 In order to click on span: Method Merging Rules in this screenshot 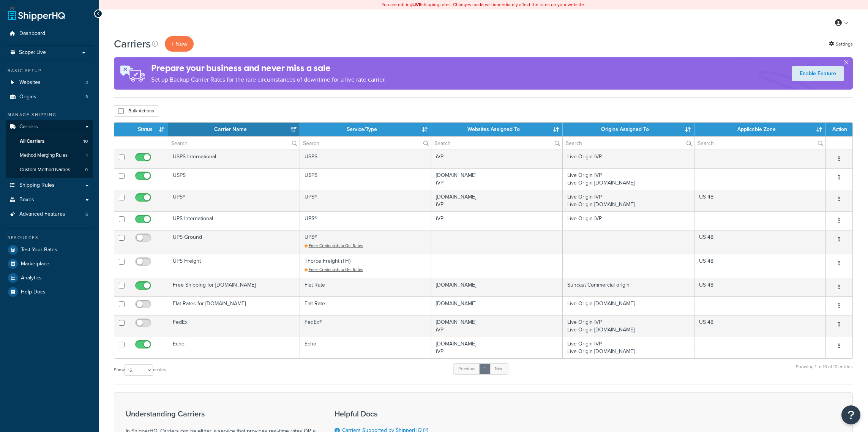, I will do `click(43, 155)`.